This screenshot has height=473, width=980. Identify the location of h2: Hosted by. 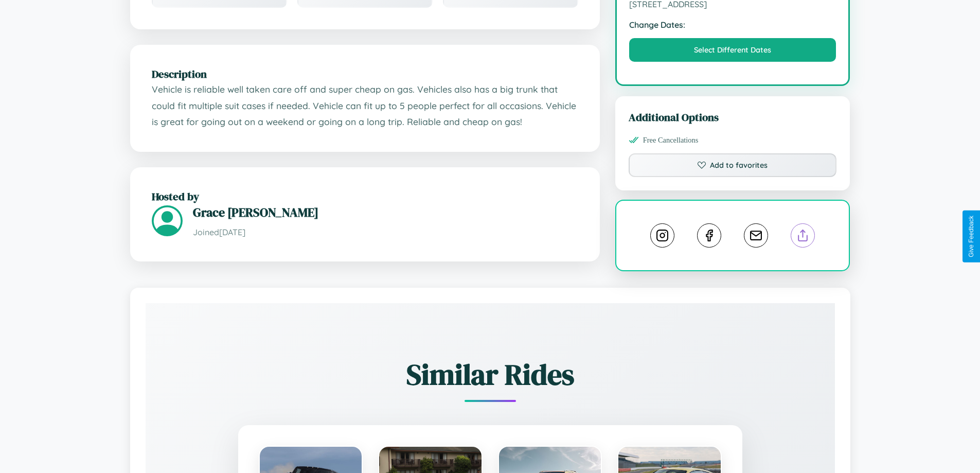
(365, 196).